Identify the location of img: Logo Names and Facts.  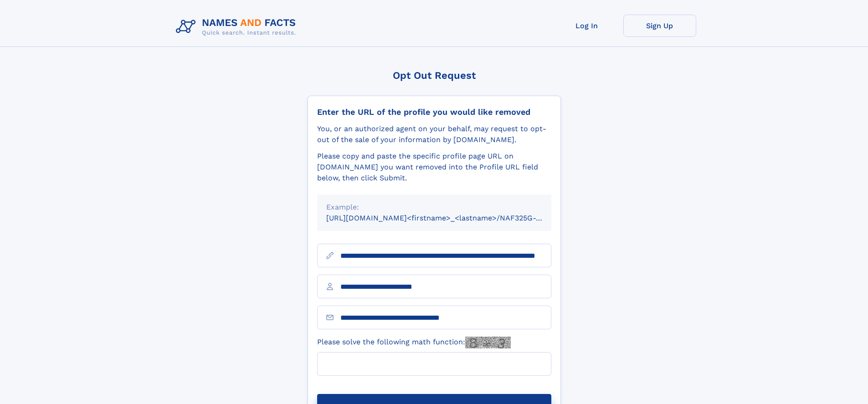
(238, 27).